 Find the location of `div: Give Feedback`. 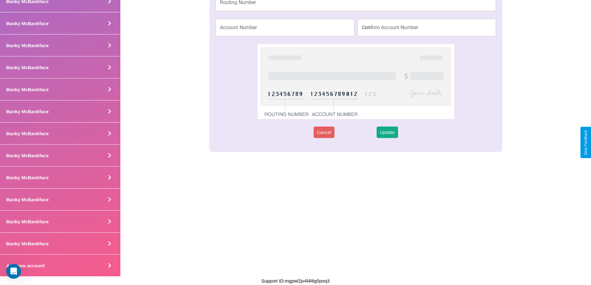

div: Give Feedback is located at coordinates (586, 142).